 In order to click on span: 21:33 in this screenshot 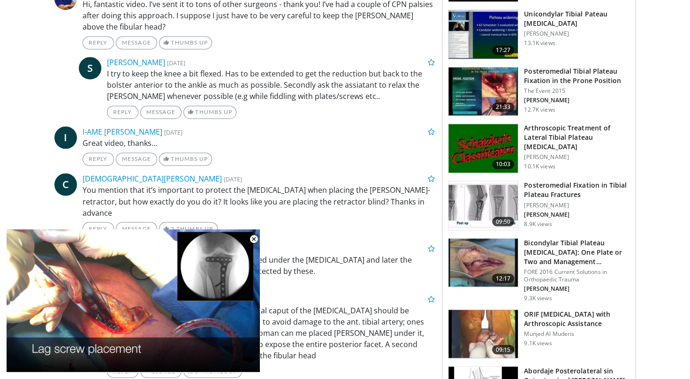, I will do `click(503, 107)`.